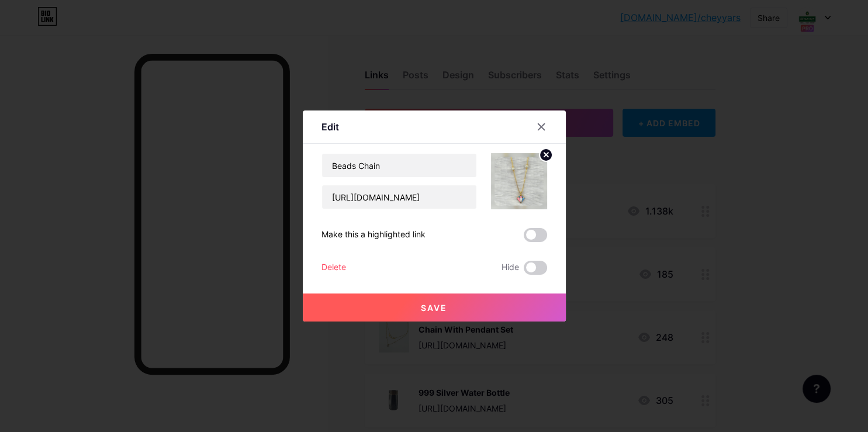  I want to click on span: Save, so click(434, 308).